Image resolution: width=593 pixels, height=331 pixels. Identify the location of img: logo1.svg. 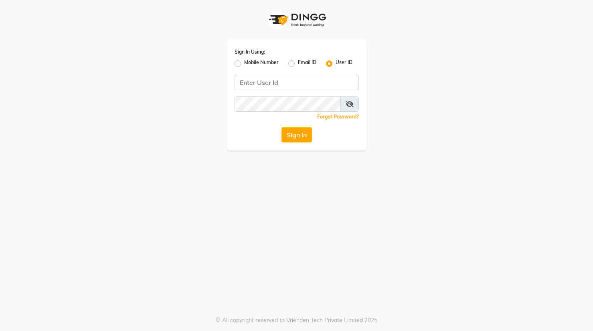
(297, 20).